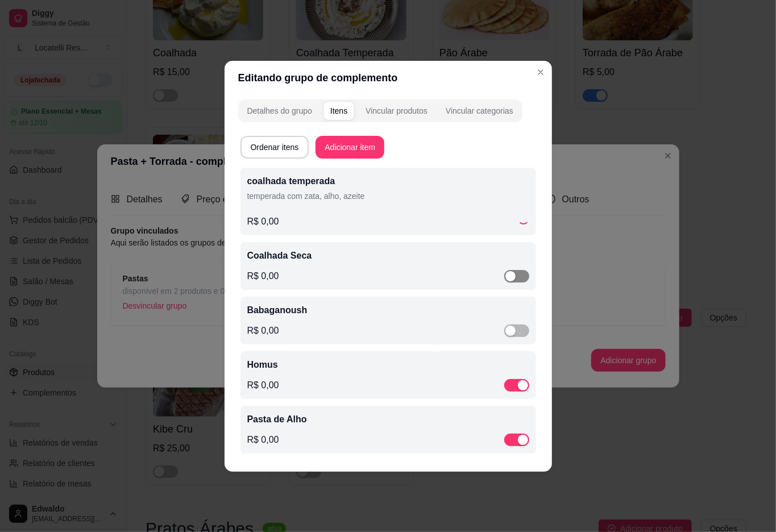  Describe the element at coordinates (388, 196) in the screenshot. I see `p: temperada com zata, alho, azeite` at that location.